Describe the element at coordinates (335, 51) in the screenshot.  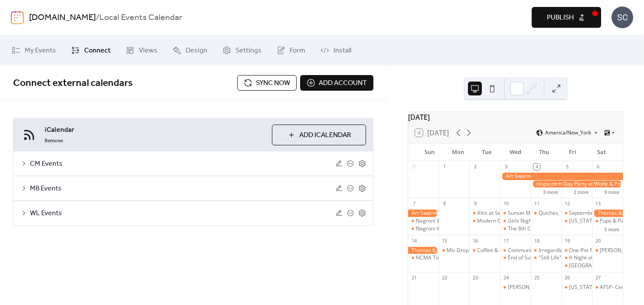
I see `a: Install` at that location.